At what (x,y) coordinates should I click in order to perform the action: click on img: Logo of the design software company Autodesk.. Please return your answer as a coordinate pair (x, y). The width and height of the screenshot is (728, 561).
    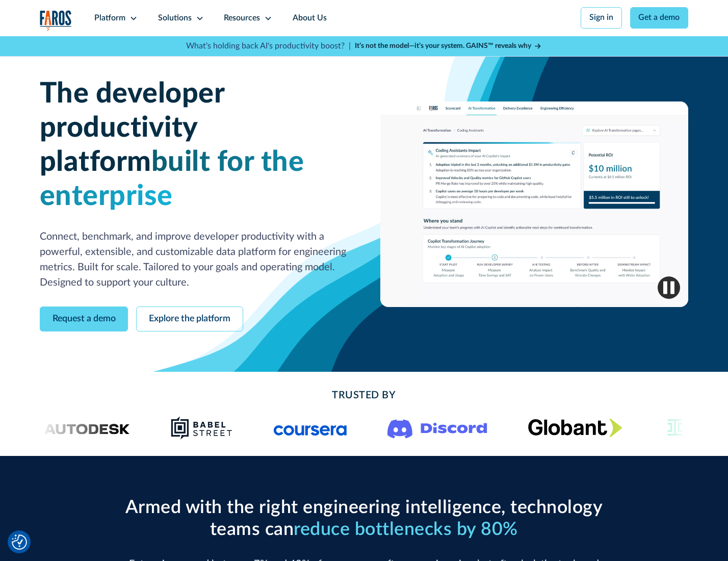
    Looking at the image, I should click on (77, 427).